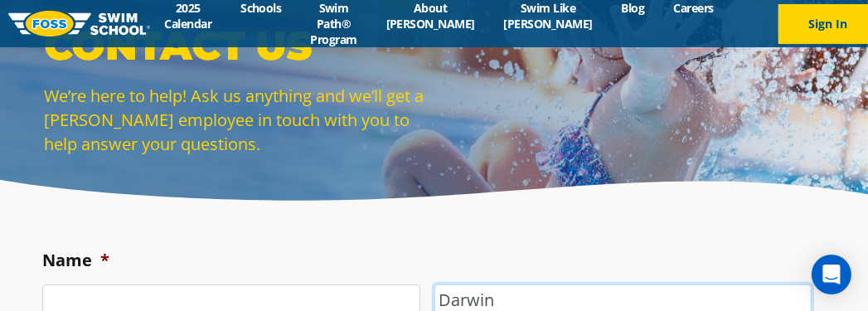 This screenshot has height=311, width=868. Describe the element at coordinates (831, 274) in the screenshot. I see `div: Open Intercom Messenger` at that location.